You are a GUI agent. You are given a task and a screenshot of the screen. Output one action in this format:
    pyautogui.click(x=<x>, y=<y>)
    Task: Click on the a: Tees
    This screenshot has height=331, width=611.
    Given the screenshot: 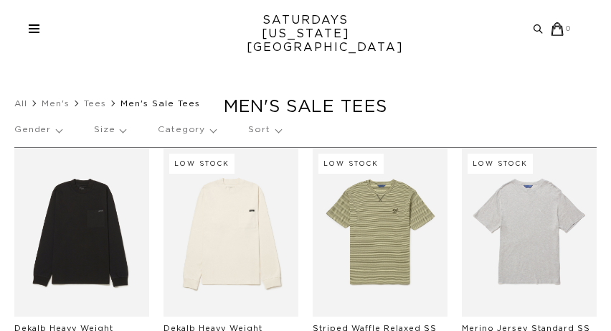 What is the action you would take?
    pyautogui.click(x=95, y=103)
    